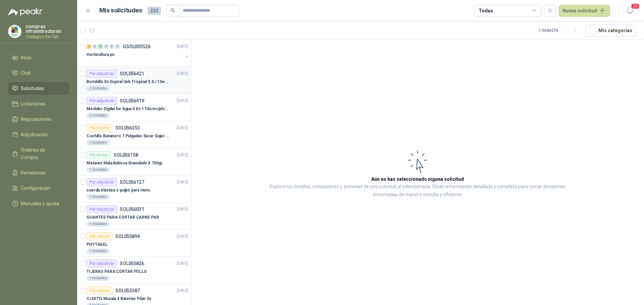 The image size is (644, 305). Describe the element at coordinates (40, 204) in the screenshot. I see `span: Manuales y ayuda` at that location.